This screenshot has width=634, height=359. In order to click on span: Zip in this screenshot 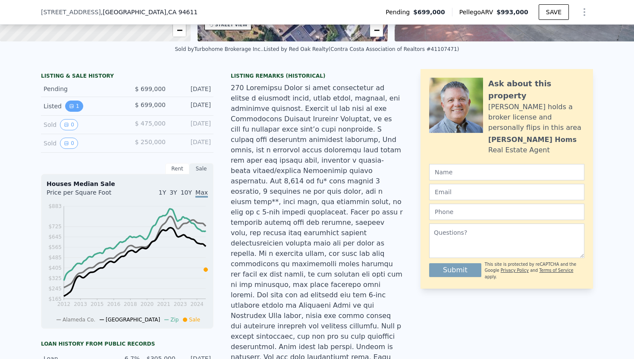, I will do `click(174, 320)`.